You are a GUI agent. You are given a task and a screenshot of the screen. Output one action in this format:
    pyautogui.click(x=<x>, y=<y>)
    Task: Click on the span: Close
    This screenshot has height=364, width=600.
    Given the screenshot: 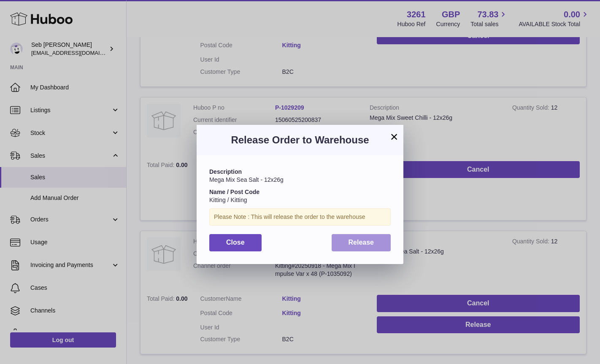 What is the action you would take?
    pyautogui.click(x=235, y=242)
    